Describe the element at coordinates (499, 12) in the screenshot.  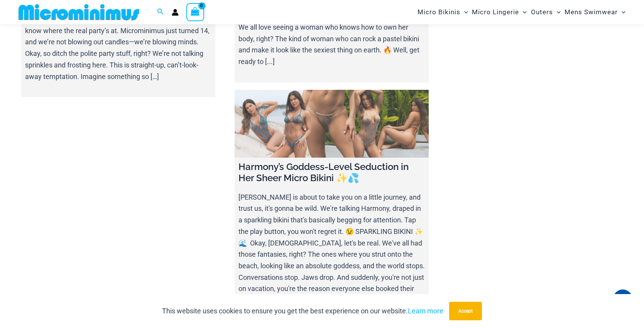
I see `a: Micro LingerieMenu ToggleMenu Toggle` at that location.